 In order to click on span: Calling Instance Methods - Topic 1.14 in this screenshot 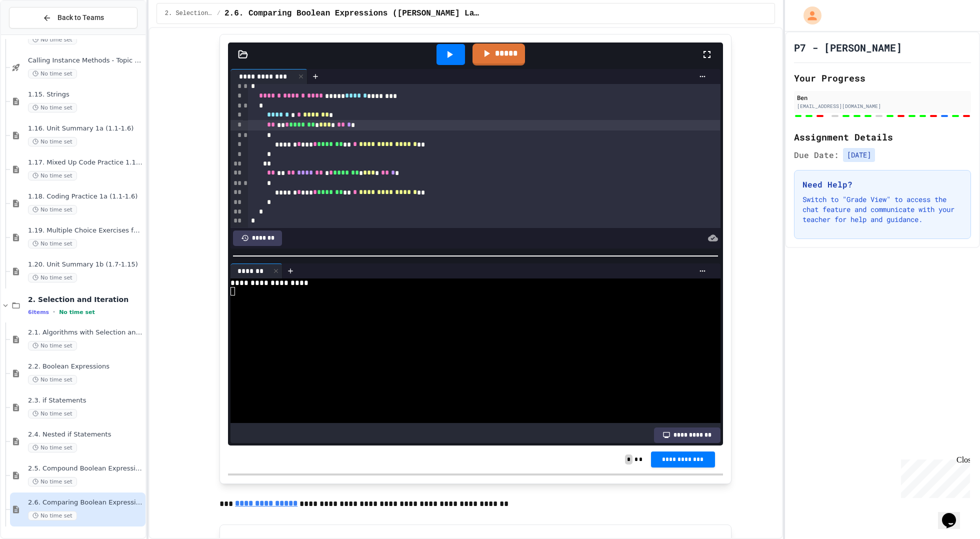, I will do `click(85, 61)`.